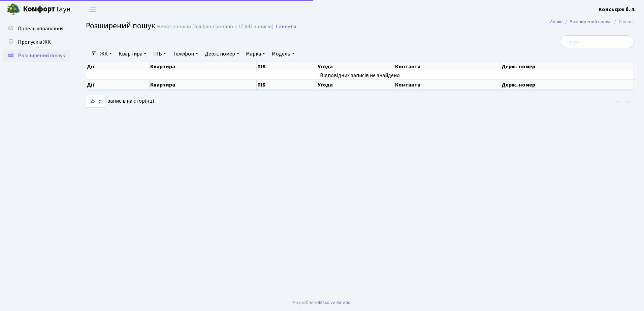 Image resolution: width=644 pixels, height=311 pixels. What do you see at coordinates (96, 101) in the screenshot?
I see `select: записів на сторінці` at bounding box center [96, 101].